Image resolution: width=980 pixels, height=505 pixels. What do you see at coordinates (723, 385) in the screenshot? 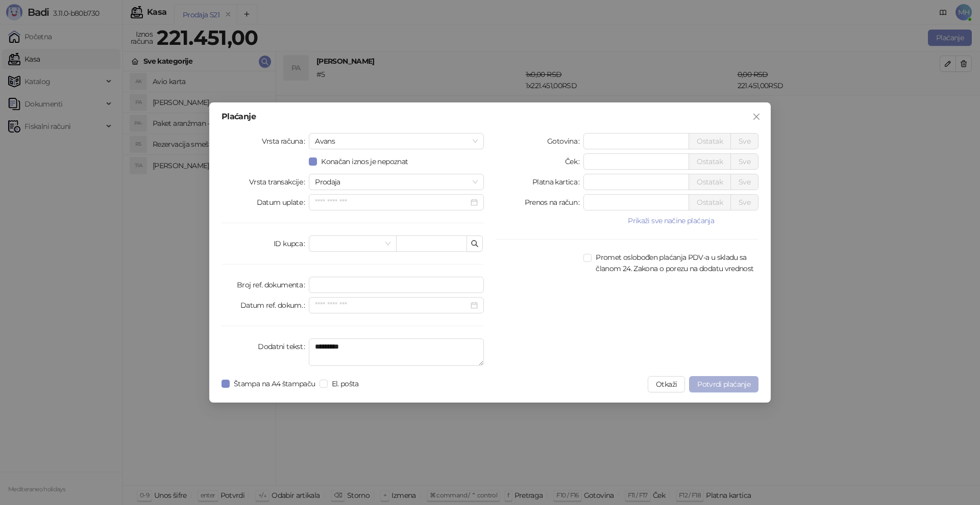
I see `span: Potvrdi plaćanje` at bounding box center [723, 385].